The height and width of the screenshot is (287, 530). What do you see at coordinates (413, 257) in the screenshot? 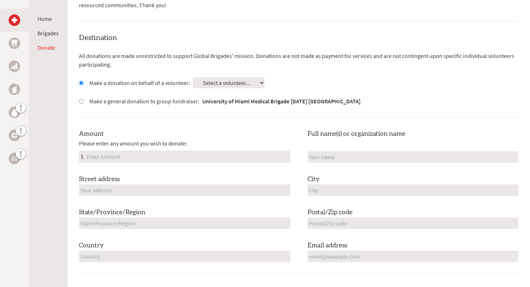
I see `input: email@example.com` at bounding box center [413, 257].